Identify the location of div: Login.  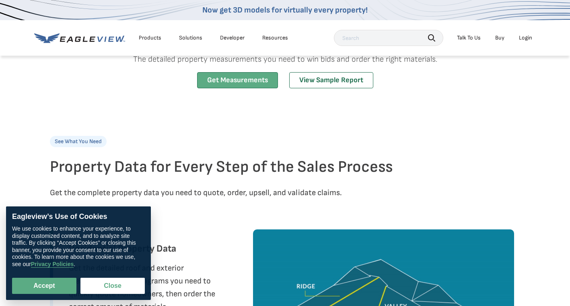
(526, 38).